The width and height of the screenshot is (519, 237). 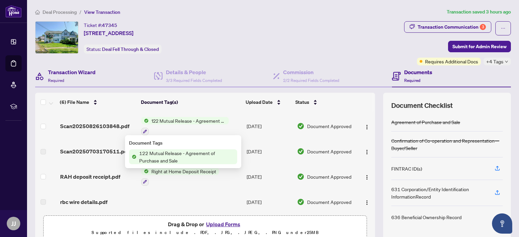 I want to click on div: Status:, so click(x=123, y=49).